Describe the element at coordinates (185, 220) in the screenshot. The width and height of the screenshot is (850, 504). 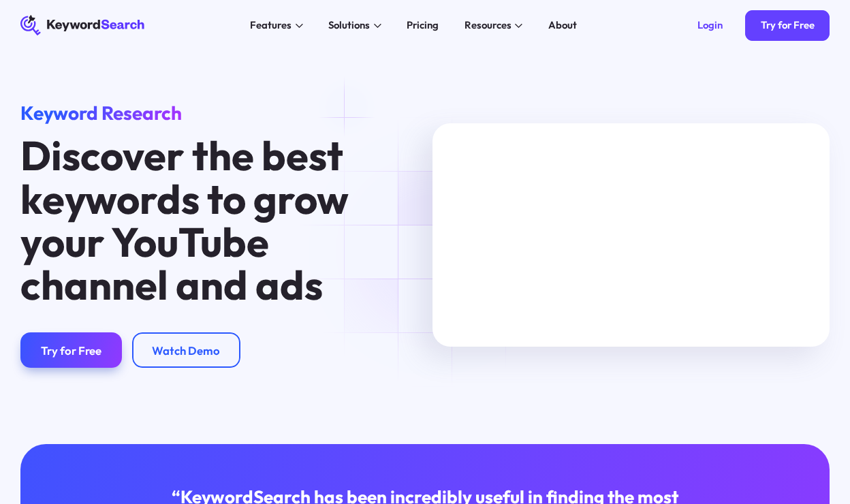
I see `h1: Discover the best keywords to grow your YouTube channel and ads` at that location.